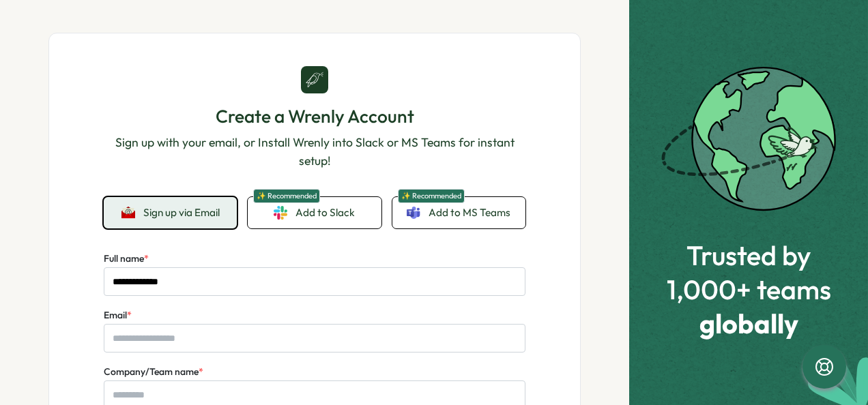  Describe the element at coordinates (749, 255) in the screenshot. I see `span: Trusted by` at that location.